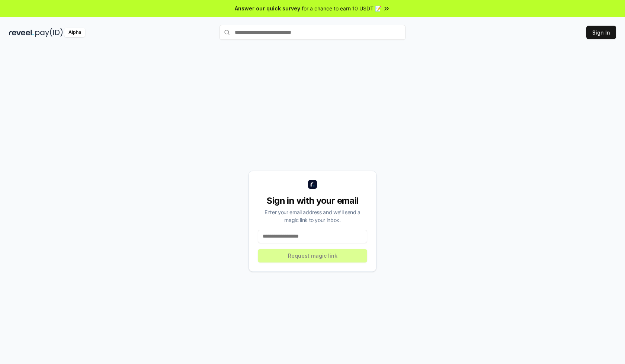 Image resolution: width=625 pixels, height=364 pixels. What do you see at coordinates (268, 8) in the screenshot?
I see `span: Answer our quick survey` at bounding box center [268, 8].